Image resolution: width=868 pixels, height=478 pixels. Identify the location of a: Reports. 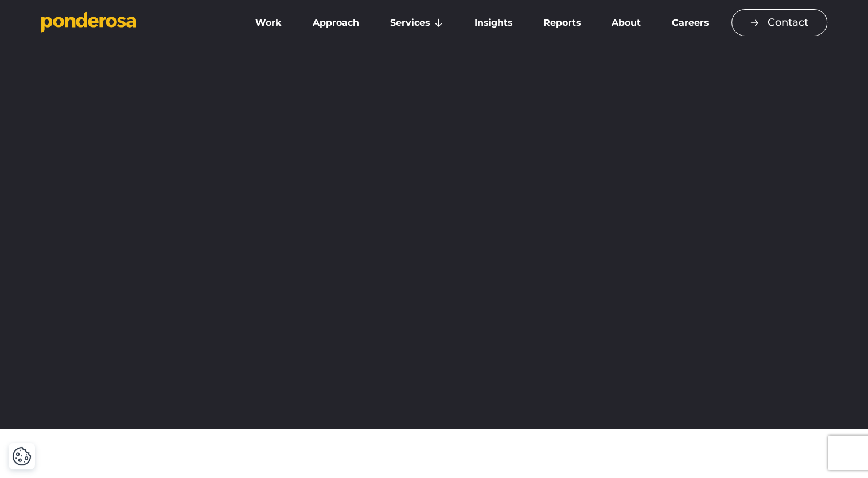
(562, 23).